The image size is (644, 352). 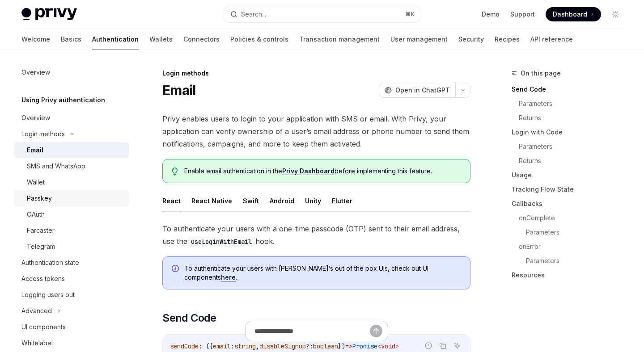 I want to click on img: light logo, so click(x=49, y=14).